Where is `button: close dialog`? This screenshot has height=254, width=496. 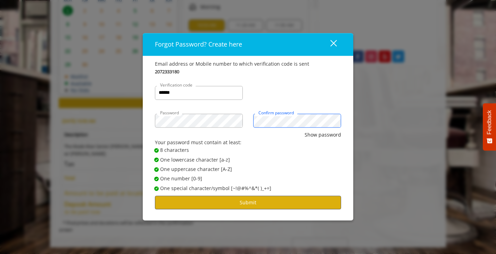 button: close dialog is located at coordinates (329, 44).